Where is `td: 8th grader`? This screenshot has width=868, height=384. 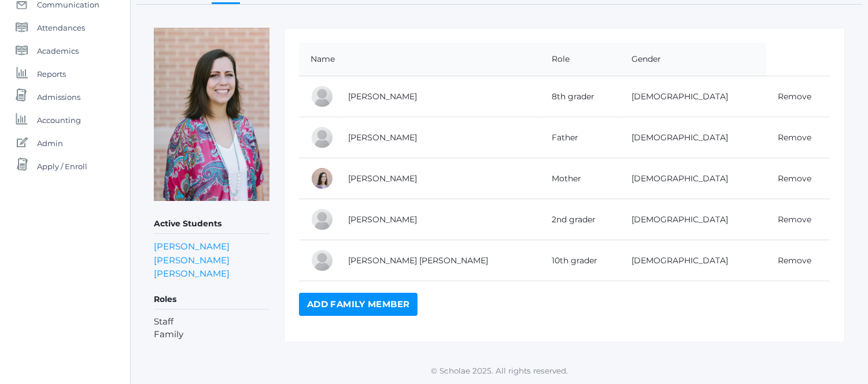
td: 8th grader is located at coordinates (580, 96).